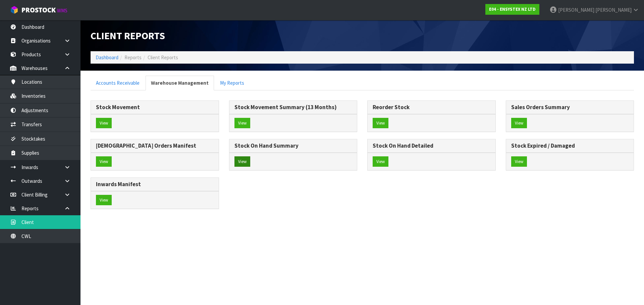 This screenshot has height=305, width=644. Describe the element at coordinates (154, 107) in the screenshot. I see `h3: Stock Movement` at that location.